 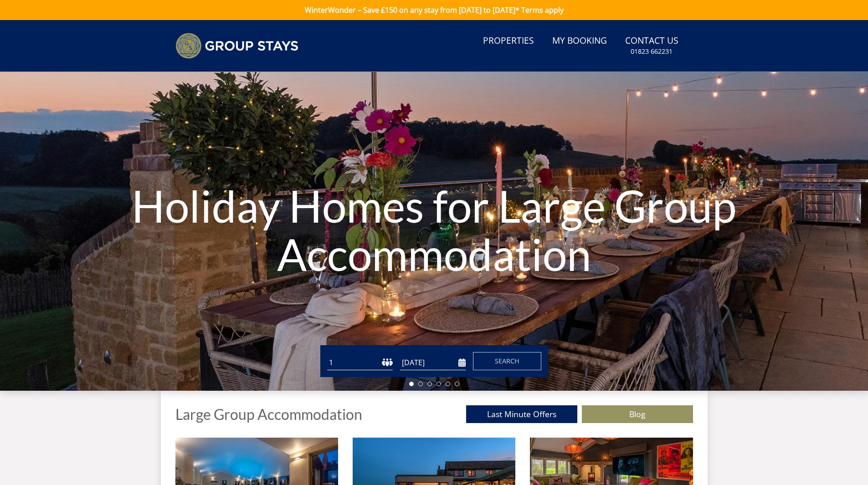 I want to click on a: Blog, so click(x=638, y=414).